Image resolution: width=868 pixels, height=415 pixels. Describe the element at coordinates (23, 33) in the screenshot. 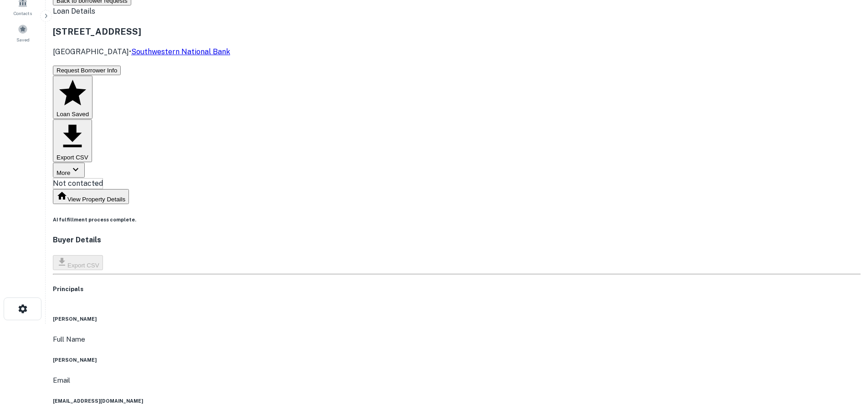

I see `div: Saved` at that location.